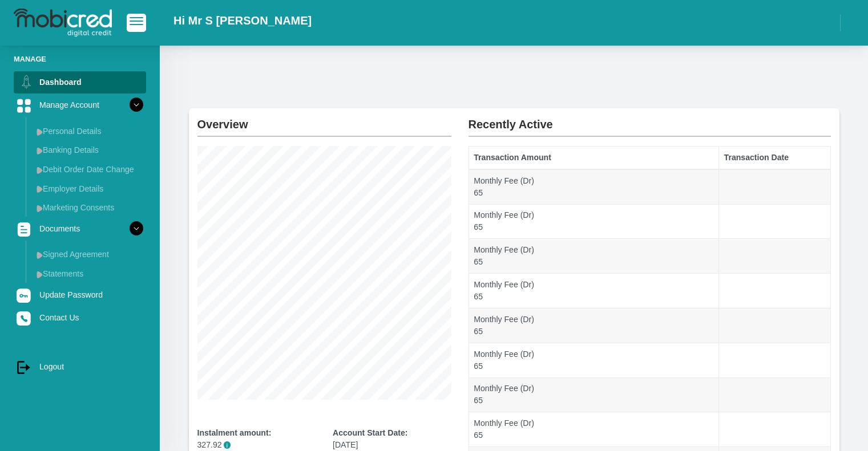  Describe the element at coordinates (80, 105) in the screenshot. I see `a: Manage Account` at that location.